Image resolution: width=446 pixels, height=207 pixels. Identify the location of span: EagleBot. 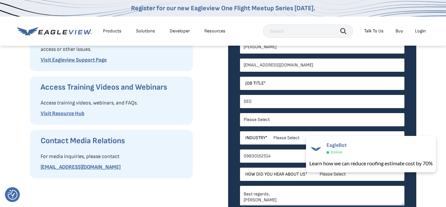
(336, 145).